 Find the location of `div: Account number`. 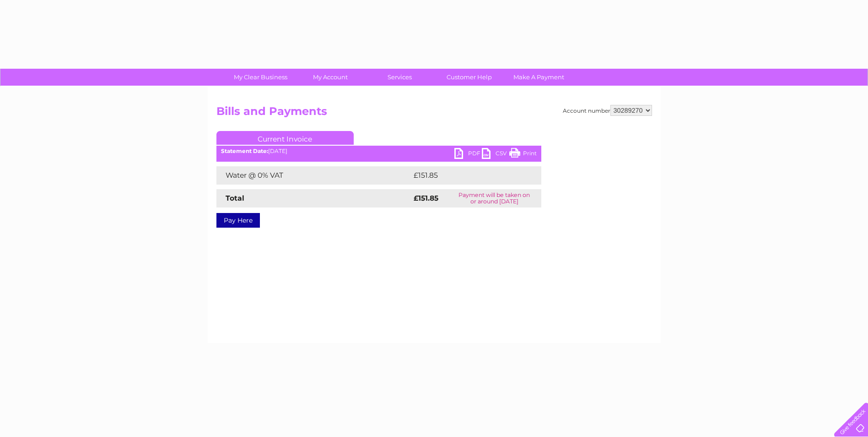

div: Account number is located at coordinates (607, 111).